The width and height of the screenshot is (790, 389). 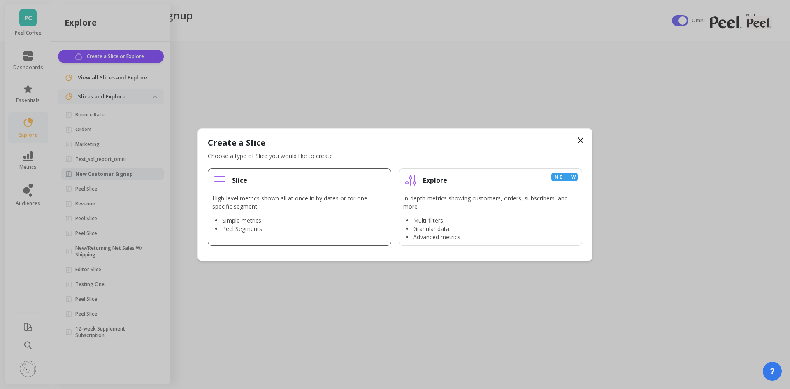 I want to click on img: new regular slice, so click(x=220, y=180).